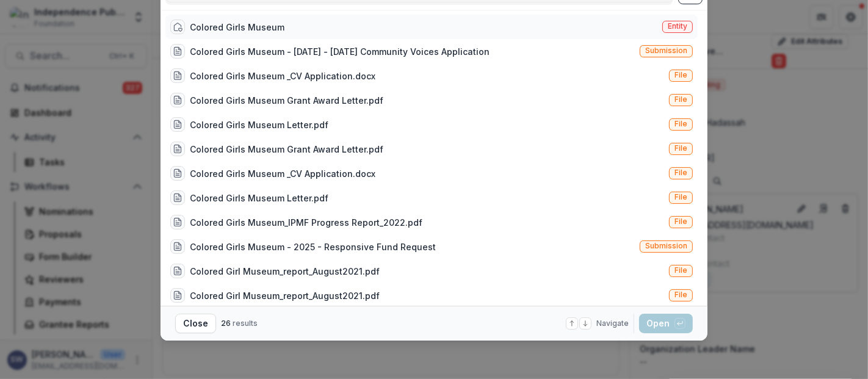 The width and height of the screenshot is (868, 379). Describe the element at coordinates (226, 322) in the screenshot. I see `span: 26` at that location.